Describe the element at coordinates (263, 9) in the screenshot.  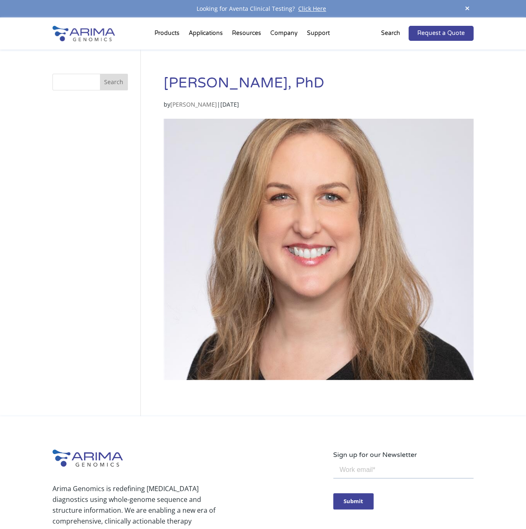
I see `div: Looking for Aventa Clinical Testing?` at that location.